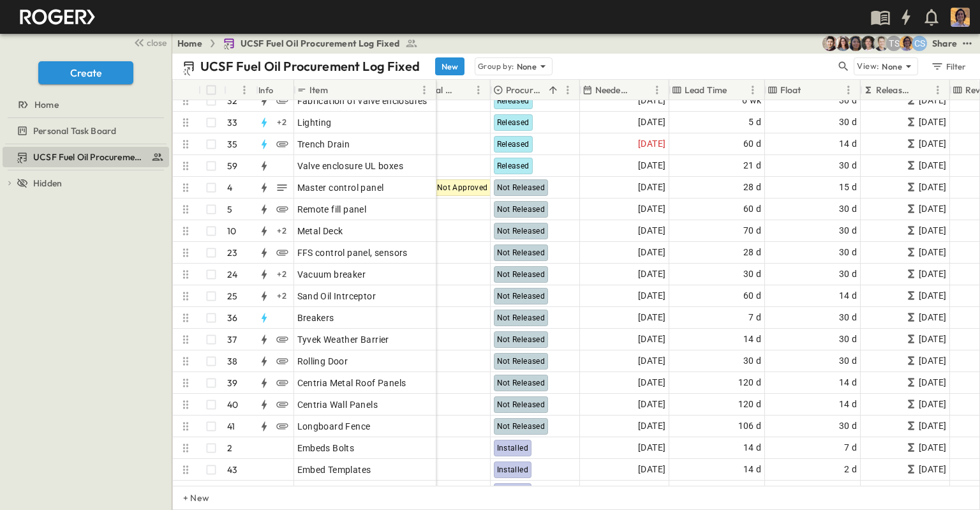 Image resolution: width=980 pixels, height=510 pixels. I want to click on img: Profile Picture, so click(960, 18).